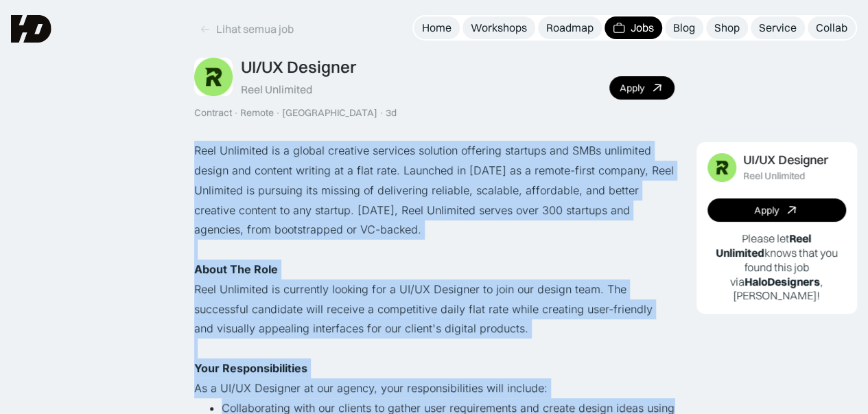 This screenshot has width=868, height=414. What do you see at coordinates (642, 28) in the screenshot?
I see `div: Jobs` at bounding box center [642, 28].